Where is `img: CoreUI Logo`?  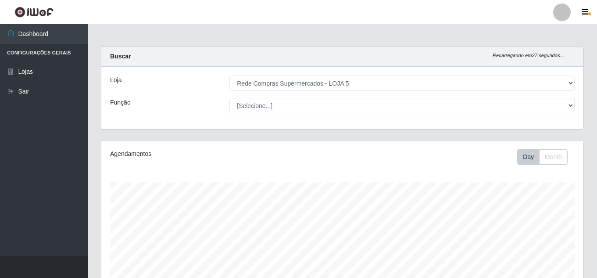 img: CoreUI Logo is located at coordinates (34, 12).